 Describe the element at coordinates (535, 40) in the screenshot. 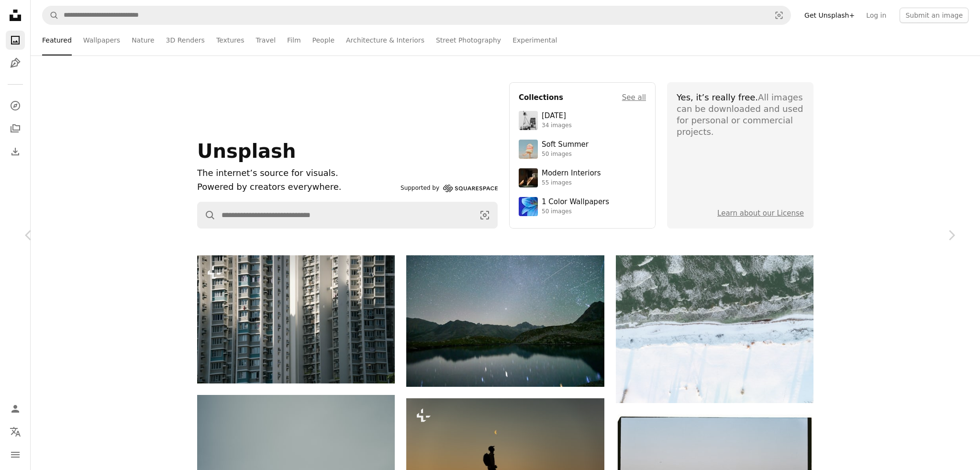

I see `a: Experimental` at that location.